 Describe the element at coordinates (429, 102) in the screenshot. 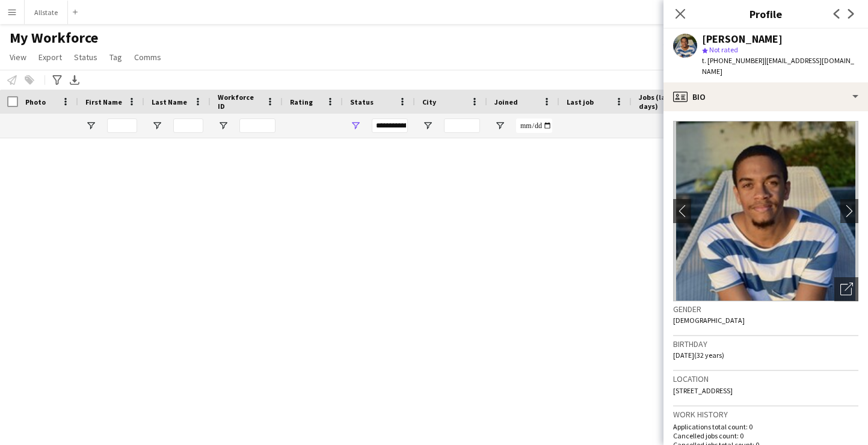

I see `span: City` at that location.